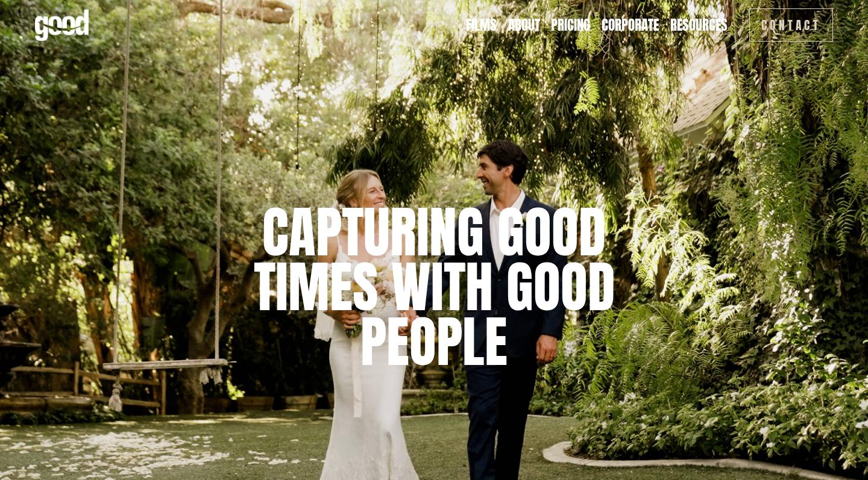 The image size is (868, 480). What do you see at coordinates (61, 25) in the screenshot?
I see `img: Good Feeling Films` at bounding box center [61, 25].